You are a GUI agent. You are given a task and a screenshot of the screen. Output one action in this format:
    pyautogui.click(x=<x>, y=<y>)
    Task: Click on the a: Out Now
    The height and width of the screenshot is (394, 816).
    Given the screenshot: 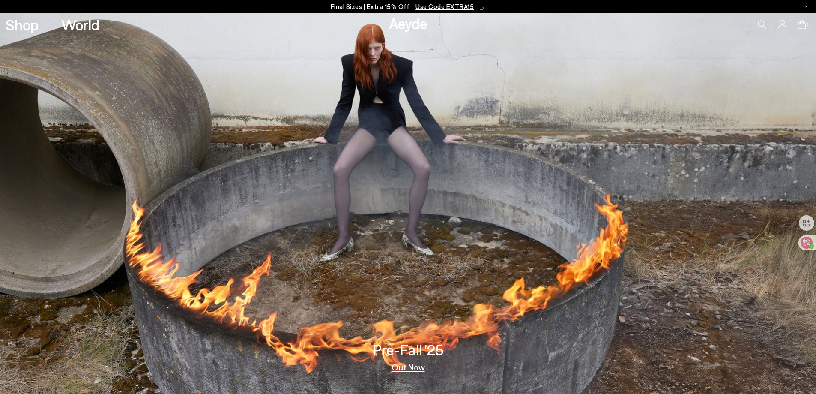 What is the action you would take?
    pyautogui.click(x=408, y=367)
    